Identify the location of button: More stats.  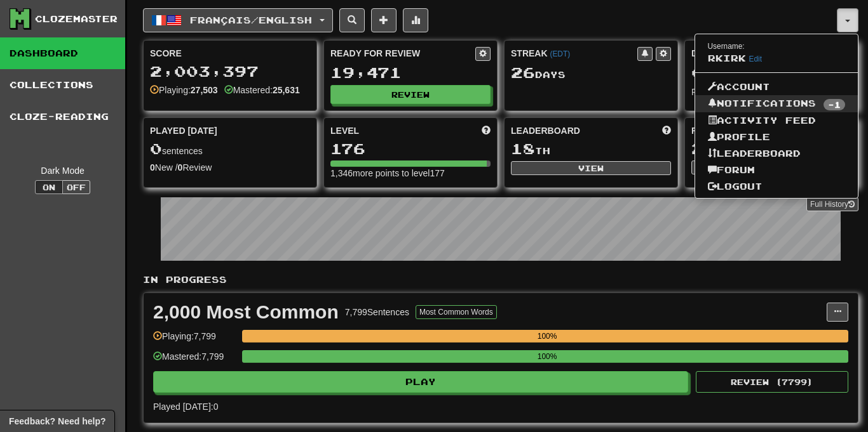
(415, 20).